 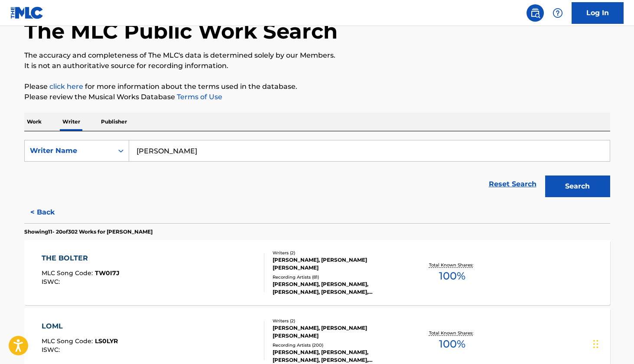 What do you see at coordinates (338, 345) in the screenshot?
I see `div: Recording Artists ( 200 )` at bounding box center [338, 345].